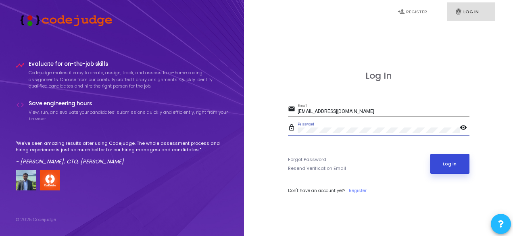  What do you see at coordinates (293, 110) in the screenshot?
I see `mat-icon: email` at bounding box center [293, 110].